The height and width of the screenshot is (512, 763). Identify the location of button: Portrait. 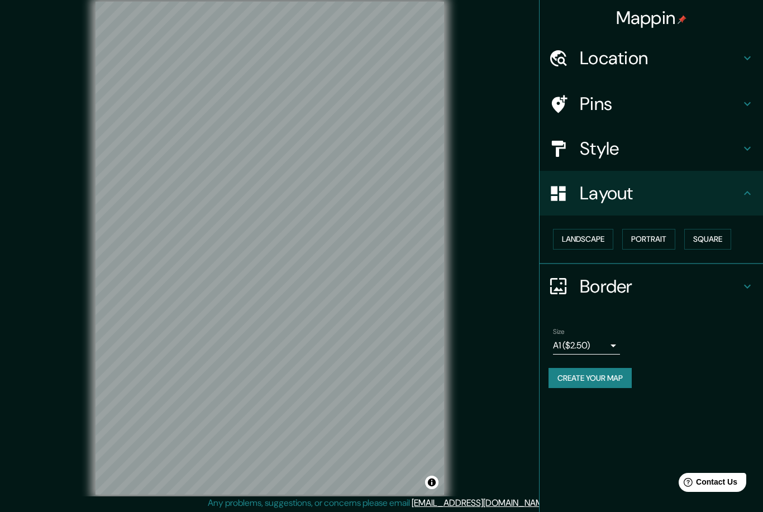
(649, 239).